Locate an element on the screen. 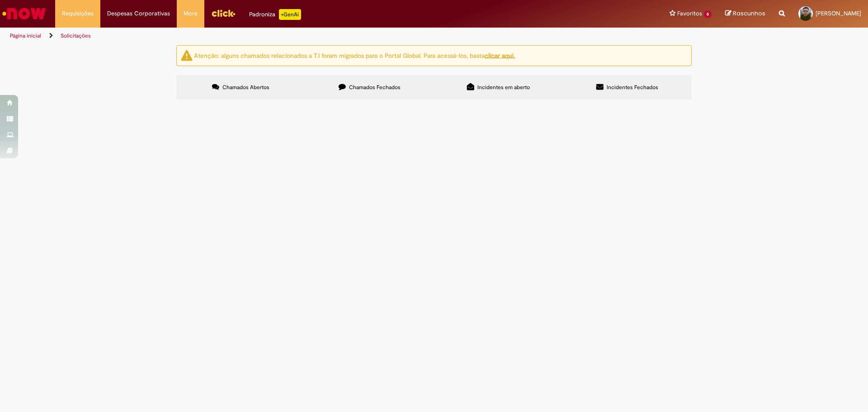 The height and width of the screenshot is (412, 868). span: Incidentes Fechados is located at coordinates (633, 87).